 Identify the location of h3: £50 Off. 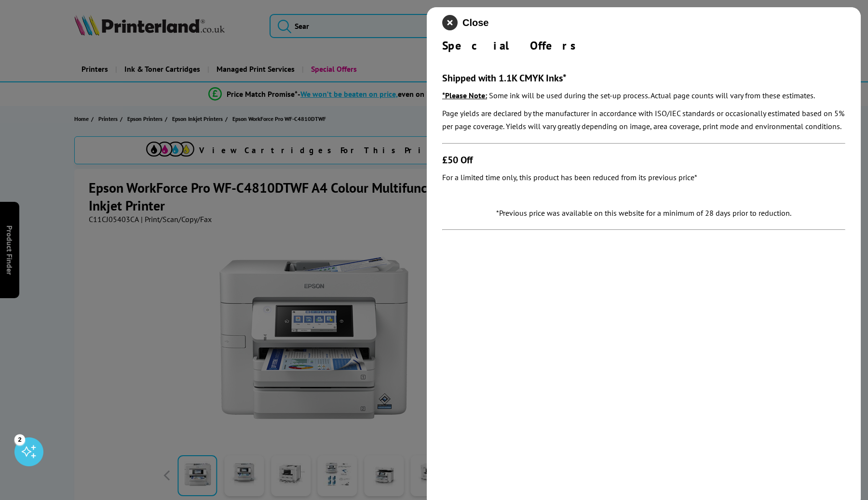
(644, 160).